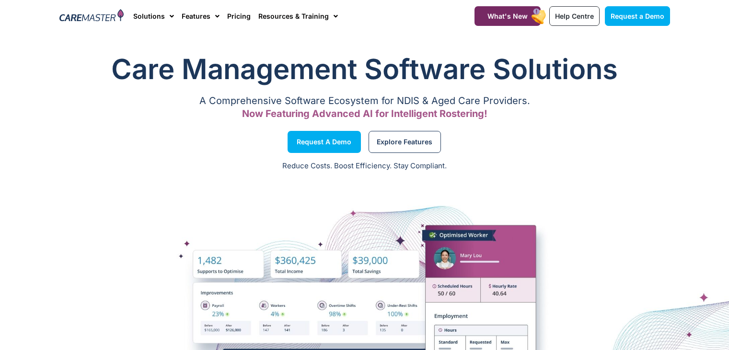  What do you see at coordinates (574, 16) in the screenshot?
I see `a: Help Centre` at bounding box center [574, 16].